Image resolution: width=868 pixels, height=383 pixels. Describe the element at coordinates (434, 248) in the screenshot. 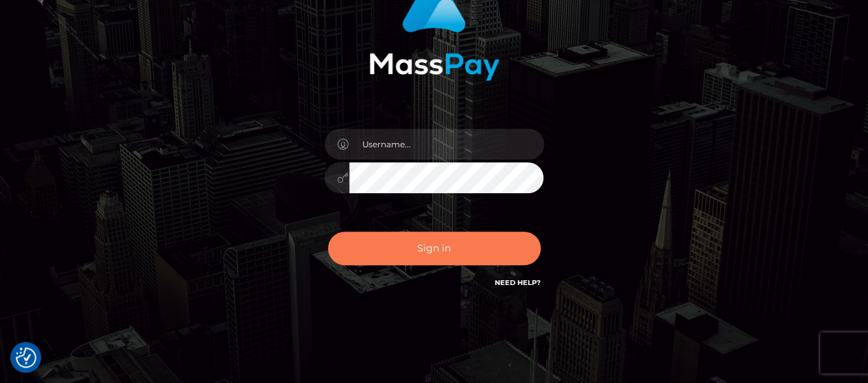

I see `button: Sign in` at that location.